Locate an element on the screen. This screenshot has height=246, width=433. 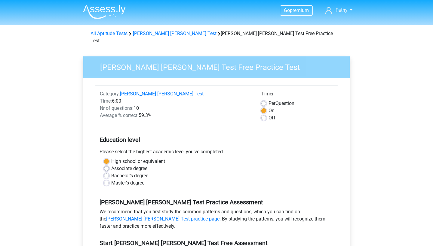
h5: Education level is located at coordinates (216, 140).